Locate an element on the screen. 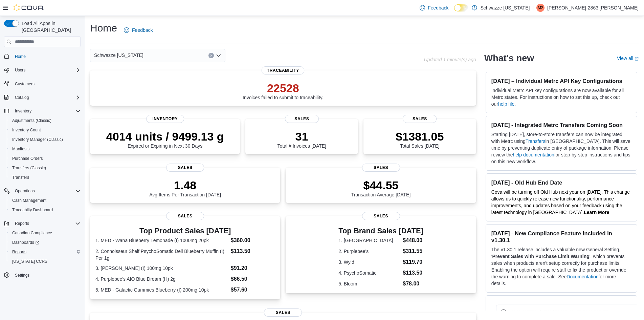  svg: External link is located at coordinates (636, 59).